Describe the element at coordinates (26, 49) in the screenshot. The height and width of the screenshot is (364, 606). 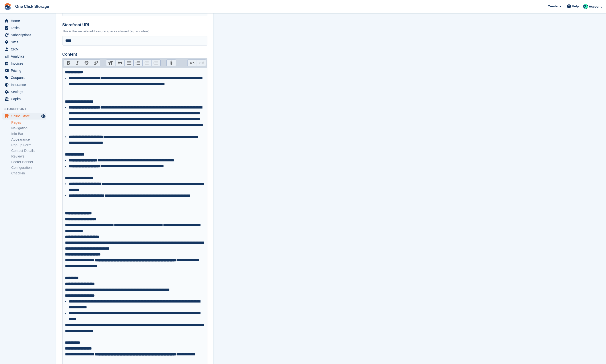
I see `span: CRM` at that location.